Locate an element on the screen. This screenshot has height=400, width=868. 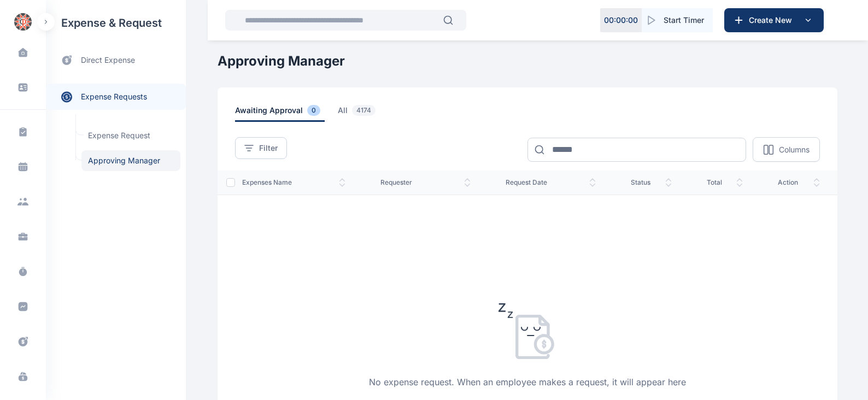
span: 0 is located at coordinates (314, 110).